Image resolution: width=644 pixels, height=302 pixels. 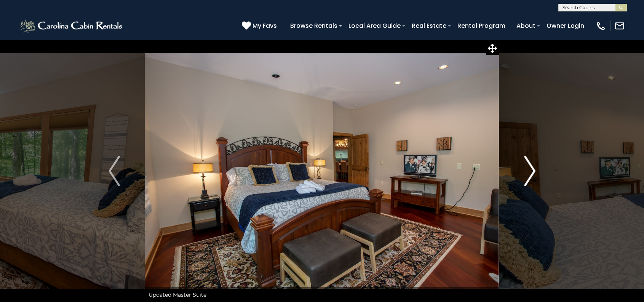 What do you see at coordinates (374, 26) in the screenshot?
I see `a: Local Area Guide` at bounding box center [374, 26].